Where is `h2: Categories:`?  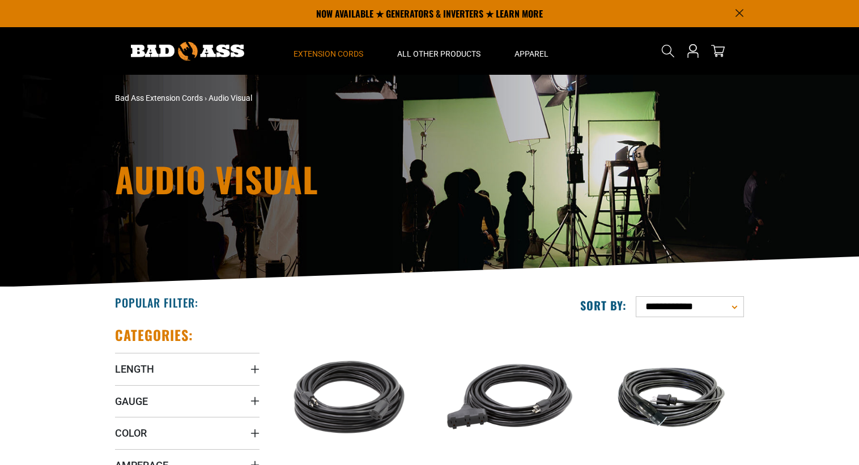
h2: Categories: is located at coordinates (154, 335).